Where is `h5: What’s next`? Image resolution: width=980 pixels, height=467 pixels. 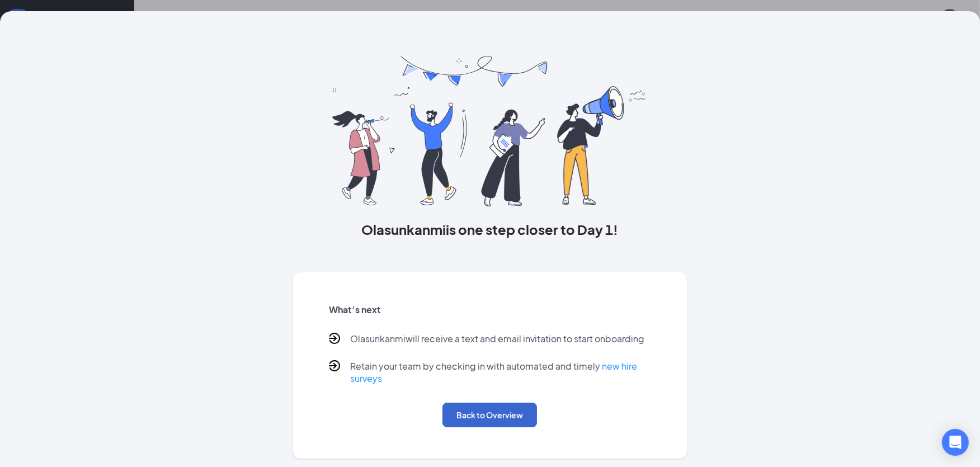 h5: What’s next is located at coordinates (490, 310).